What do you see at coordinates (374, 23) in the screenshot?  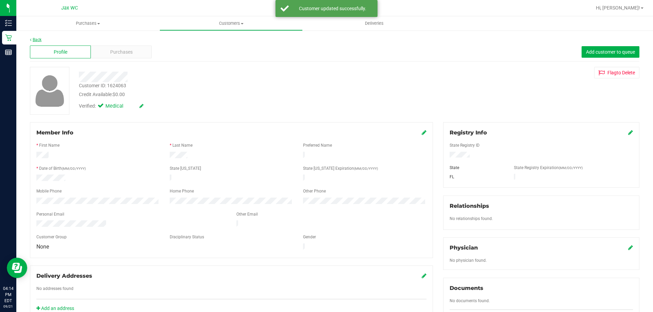 I see `span: Deliveries` at bounding box center [374, 23].